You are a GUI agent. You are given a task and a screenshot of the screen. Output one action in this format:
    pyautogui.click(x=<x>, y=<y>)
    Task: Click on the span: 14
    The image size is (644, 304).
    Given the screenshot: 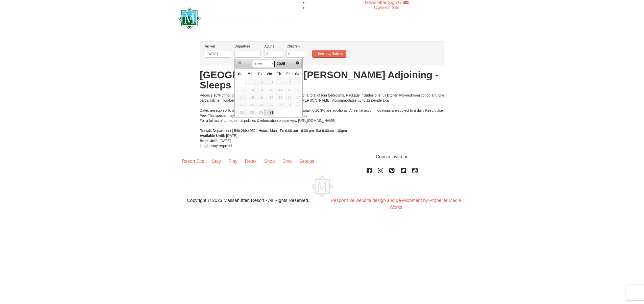 What is the action you would take?
    pyautogui.click(x=240, y=98)
    